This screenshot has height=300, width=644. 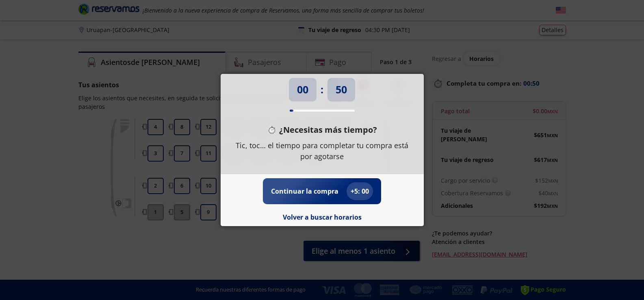 I want to click on p: ¿Necesitas más tiempo?, so click(x=328, y=130).